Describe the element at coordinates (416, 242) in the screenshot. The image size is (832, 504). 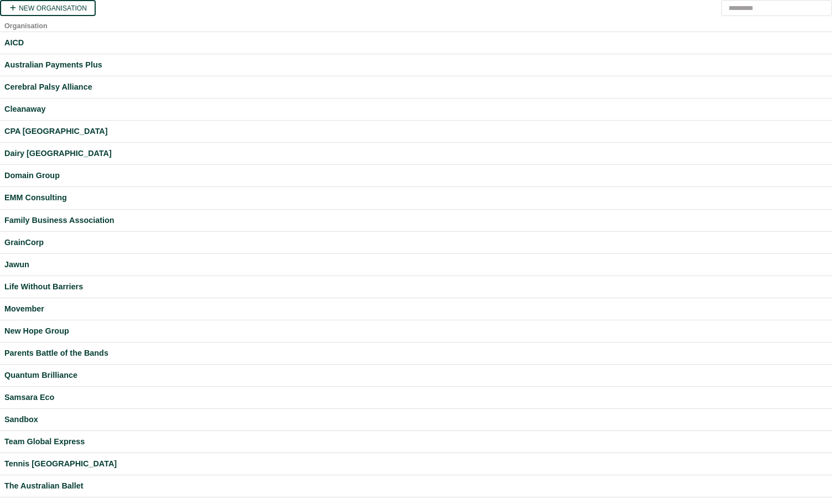
I see `a: GrainCorp` at that location.